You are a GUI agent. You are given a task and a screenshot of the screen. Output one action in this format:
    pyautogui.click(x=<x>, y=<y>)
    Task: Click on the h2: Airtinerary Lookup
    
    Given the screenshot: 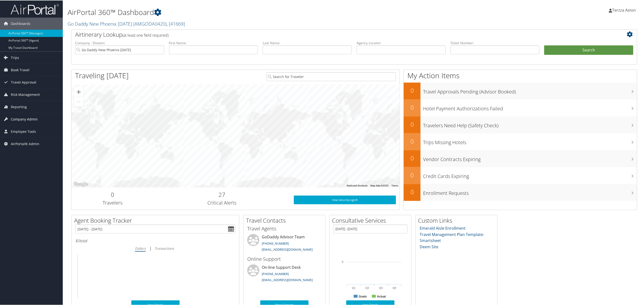 What is the action you would take?
    pyautogui.click(x=331, y=34)
    